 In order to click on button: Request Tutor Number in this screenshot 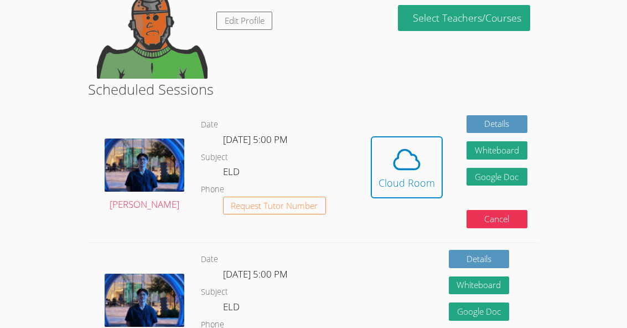, I will do `click(275, 205)`.